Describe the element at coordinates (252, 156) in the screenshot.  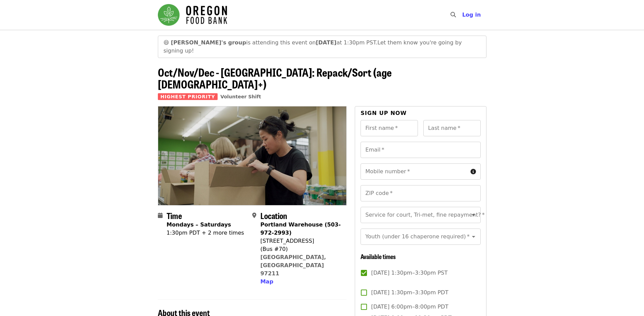
I see `img: Oct/Nov/Dec - Portland: Repack/Sort (age 8+) organized by Oregon Food Bank` at that location.